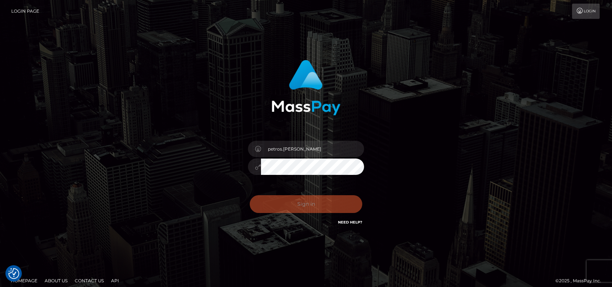  I want to click on a: Login, so click(586, 11).